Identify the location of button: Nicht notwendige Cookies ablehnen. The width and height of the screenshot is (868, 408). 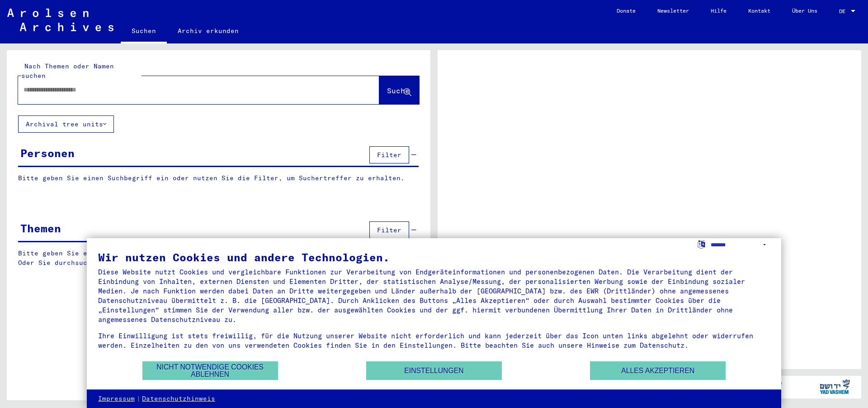
(210, 370).